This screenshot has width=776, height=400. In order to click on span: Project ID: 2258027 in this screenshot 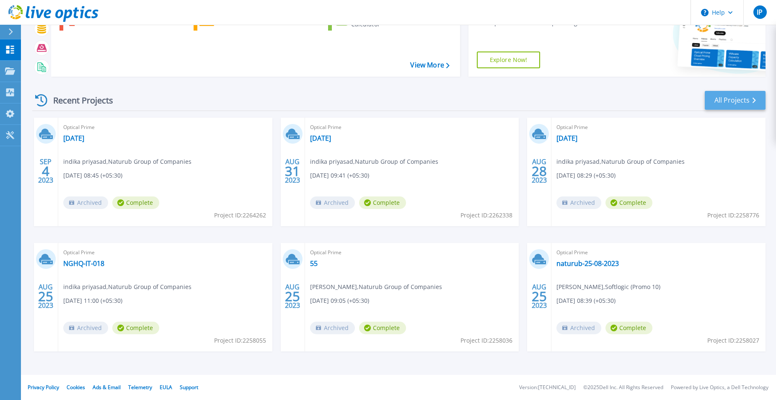, I will do `click(733, 340)`.